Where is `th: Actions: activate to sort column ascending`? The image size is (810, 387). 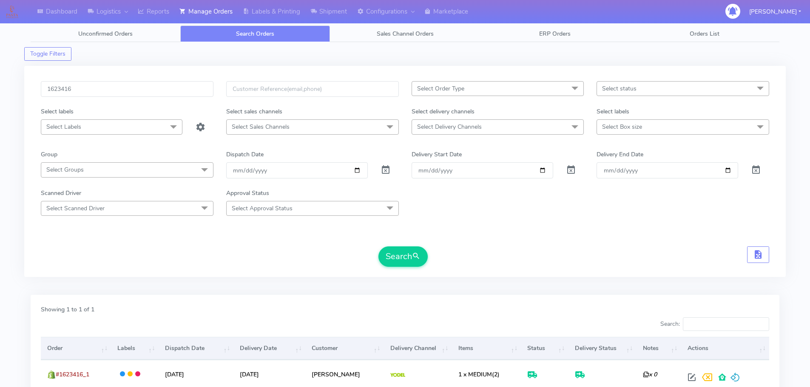 th: Actions: activate to sort column ascending is located at coordinates (725, 348).